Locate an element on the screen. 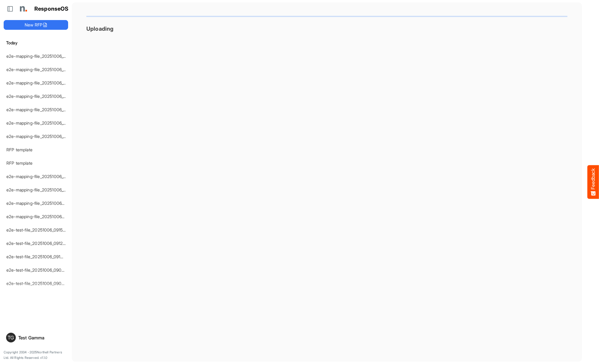  button: Feedback is located at coordinates (593, 182).